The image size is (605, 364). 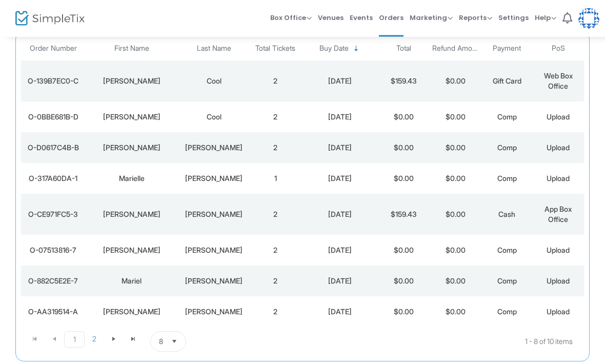 I want to click on div: Valdivia, so click(x=214, y=313).